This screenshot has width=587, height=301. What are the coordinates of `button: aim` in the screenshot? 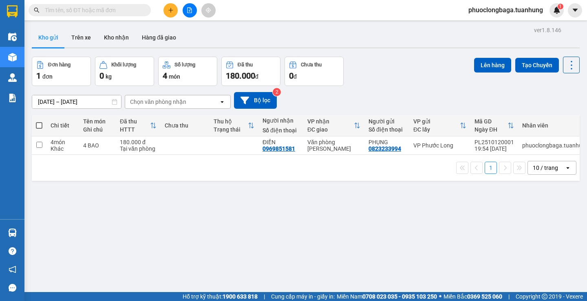 It's located at (208, 10).